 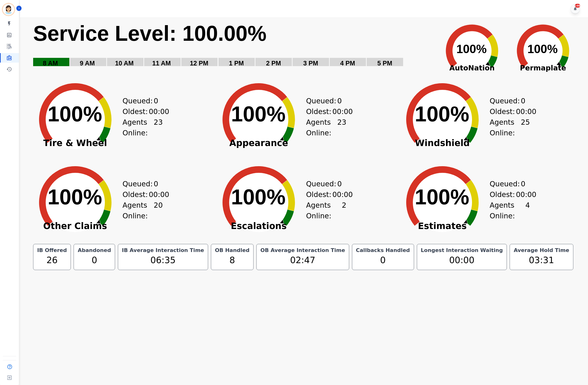 I want to click on div: 03:31, so click(x=542, y=260).